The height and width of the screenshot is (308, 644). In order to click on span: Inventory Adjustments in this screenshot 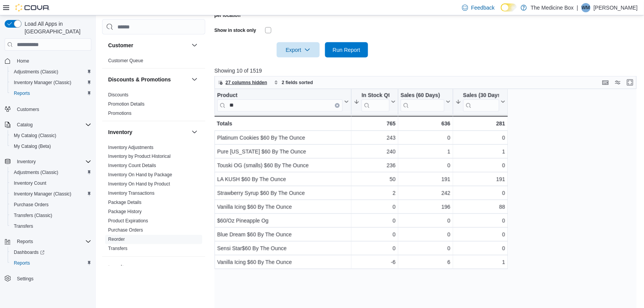, I will do `click(131, 148)`.